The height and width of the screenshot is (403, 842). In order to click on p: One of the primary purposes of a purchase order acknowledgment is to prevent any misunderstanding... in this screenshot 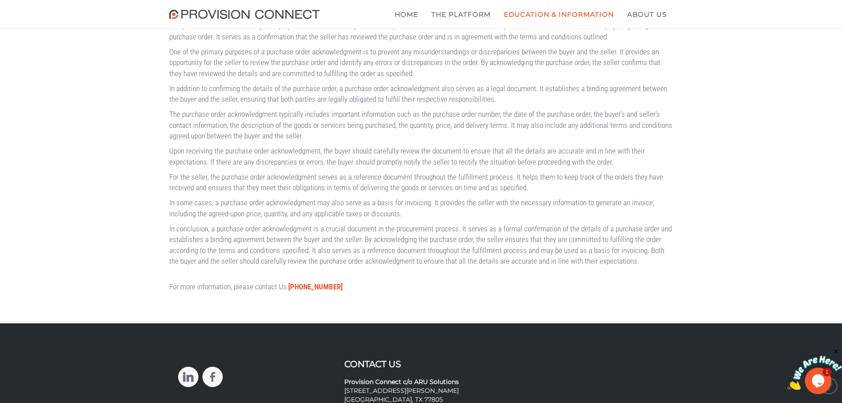, I will do `click(421, 62)`.